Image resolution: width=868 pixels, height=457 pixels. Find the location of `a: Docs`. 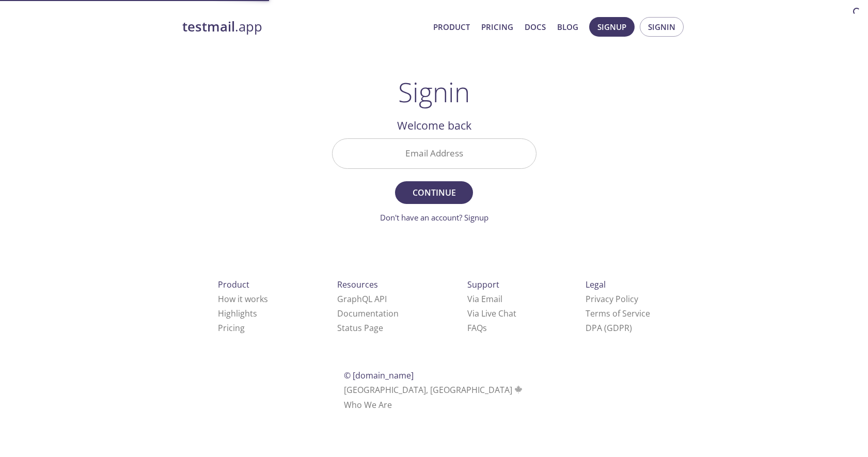

a: Docs is located at coordinates (535, 27).